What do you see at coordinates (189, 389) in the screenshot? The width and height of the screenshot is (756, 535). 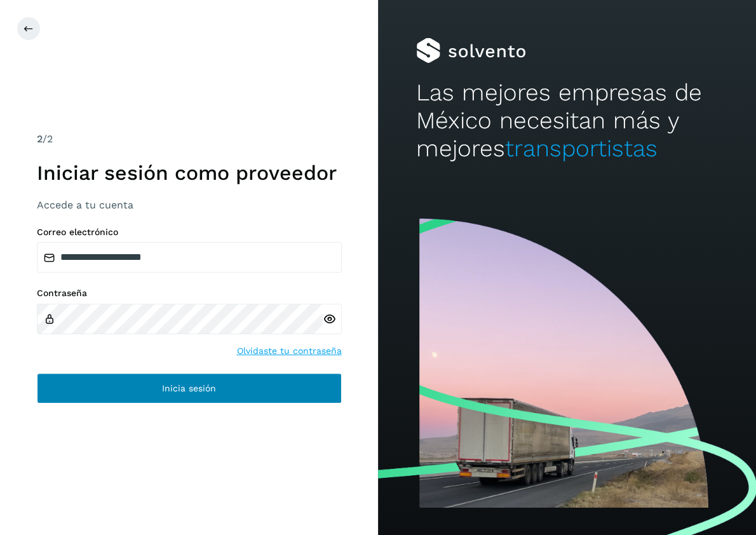 I see `span: Inicia sesión` at bounding box center [189, 389].